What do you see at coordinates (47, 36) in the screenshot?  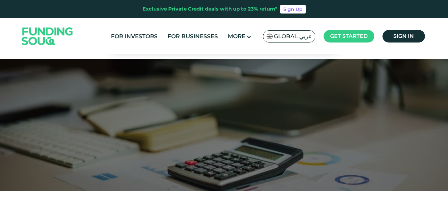 I see `img: Logo` at bounding box center [47, 36].